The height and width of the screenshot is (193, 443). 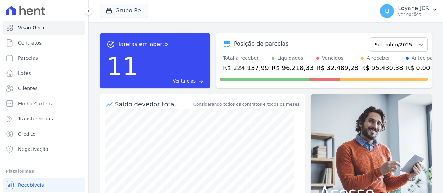 I want to click on div: R$ 32.489,28, so click(x=337, y=68).